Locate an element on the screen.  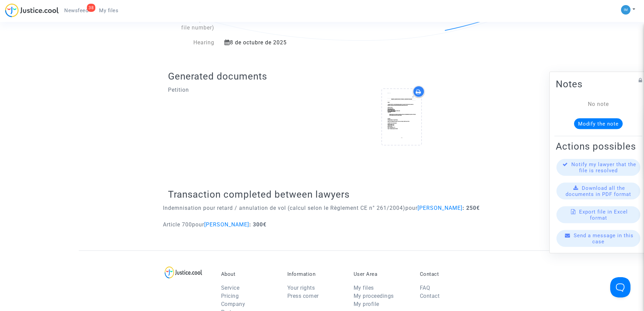
span: Notify my lawyer that the file is resolved is located at coordinates (604, 167).